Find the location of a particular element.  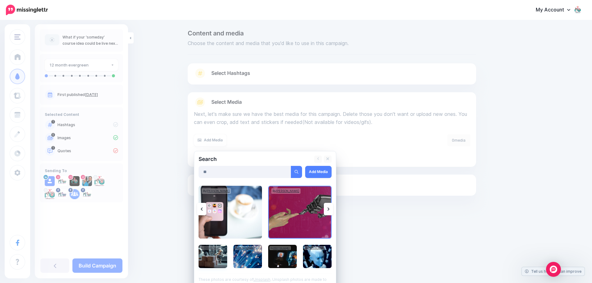

a: Tell us how we can improve is located at coordinates (553, 271).